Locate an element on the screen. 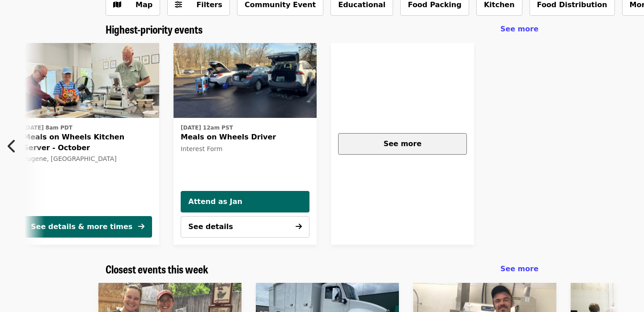 Image resolution: width=644 pixels, height=312 pixels. div: Highest-priority events is located at coordinates (322, 29).